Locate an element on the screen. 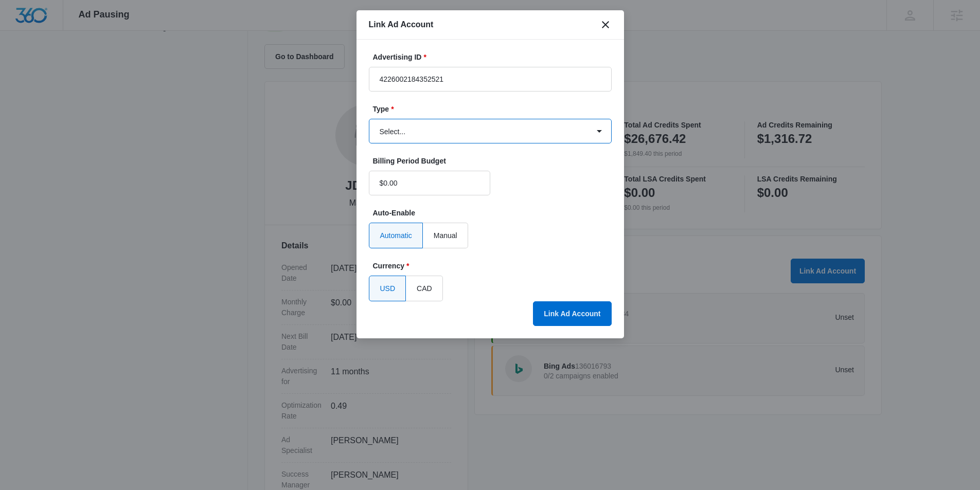  label: Currency is located at coordinates (494, 266).